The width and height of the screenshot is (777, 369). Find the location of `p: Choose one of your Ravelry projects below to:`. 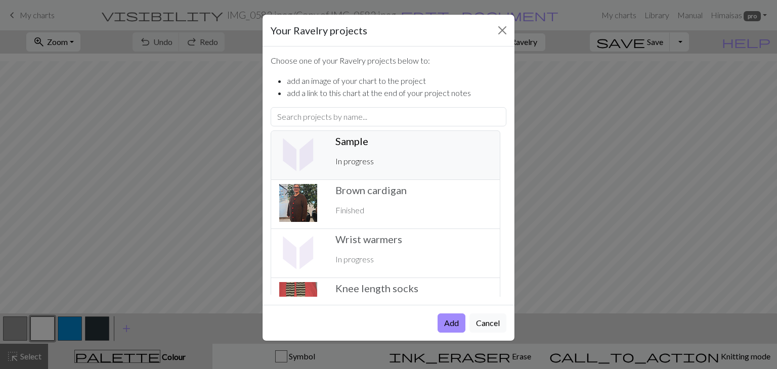

p: Choose one of your Ravelry projects below to: is located at coordinates (389, 61).